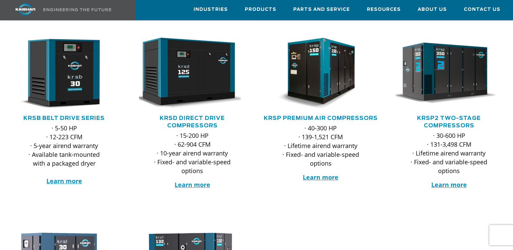 The image size is (513, 250). What do you see at coordinates (483, 10) in the screenshot?
I see `a: Contact Us` at bounding box center [483, 10].